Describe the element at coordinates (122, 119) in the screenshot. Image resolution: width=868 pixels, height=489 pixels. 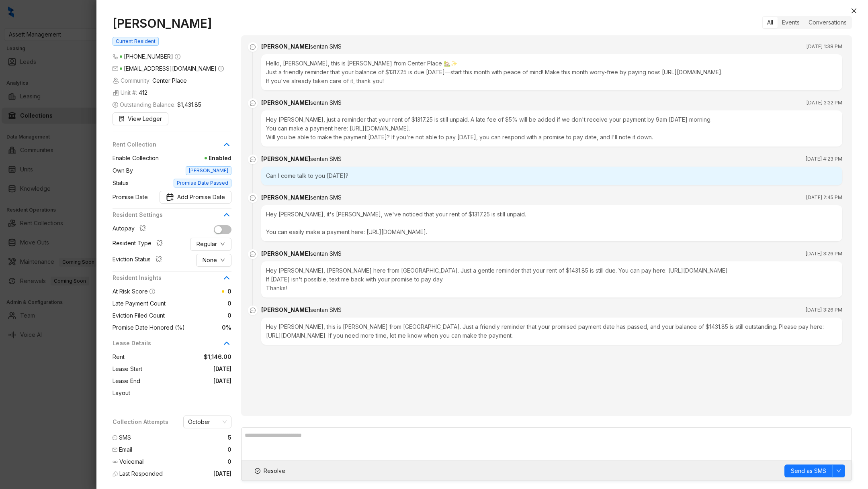
I see `span: file-search` at that location.